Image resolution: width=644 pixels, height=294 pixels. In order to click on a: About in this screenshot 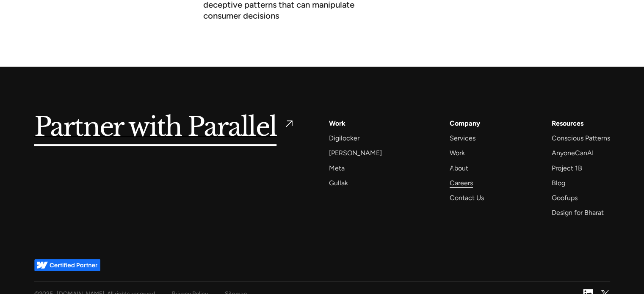, I will do `click(458, 168)`.